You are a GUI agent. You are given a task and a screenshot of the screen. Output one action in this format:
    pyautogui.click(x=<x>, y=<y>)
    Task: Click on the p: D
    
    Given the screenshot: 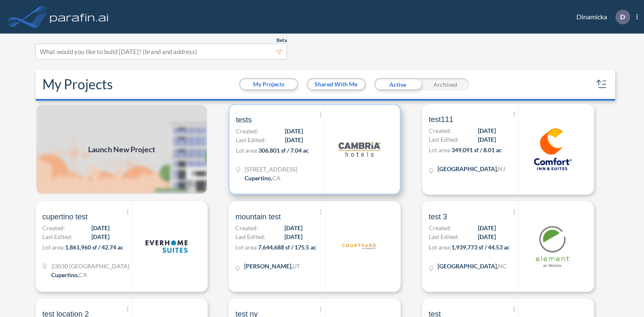 What is the action you would take?
    pyautogui.click(x=623, y=17)
    